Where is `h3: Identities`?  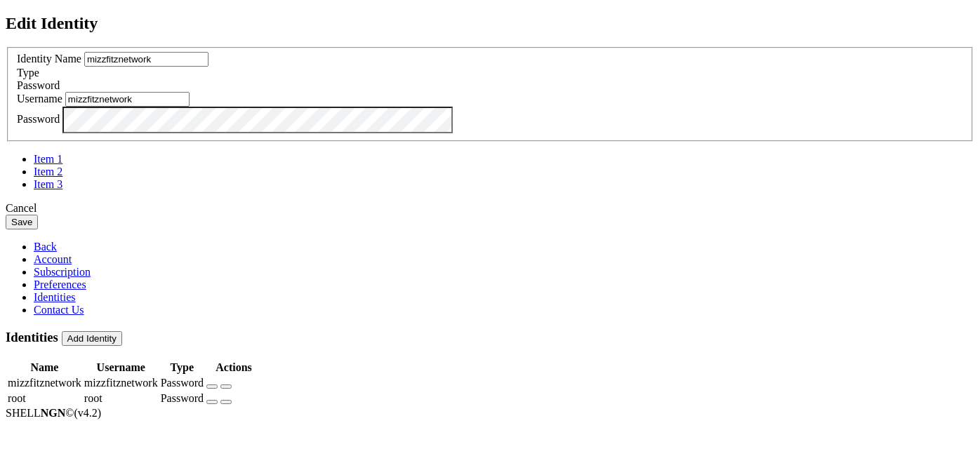 h3: Identities is located at coordinates (490, 337).